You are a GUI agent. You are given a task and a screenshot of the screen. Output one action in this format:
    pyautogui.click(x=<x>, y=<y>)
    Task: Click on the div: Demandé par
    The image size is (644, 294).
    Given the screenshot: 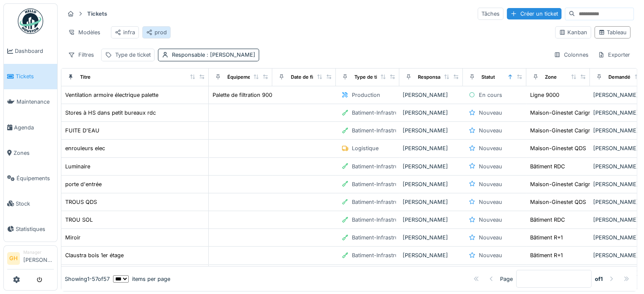 What is the action you would take?
    pyautogui.click(x=624, y=77)
    